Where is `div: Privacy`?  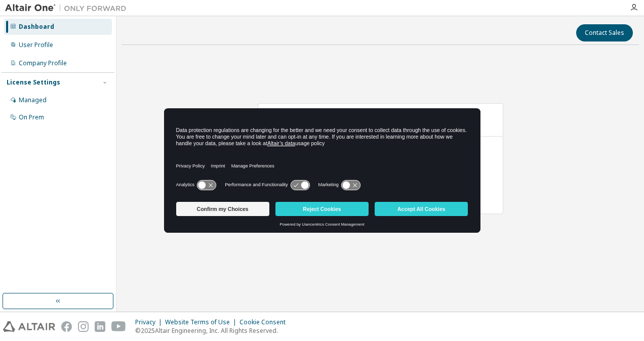
div: Privacy is located at coordinates (150, 323).